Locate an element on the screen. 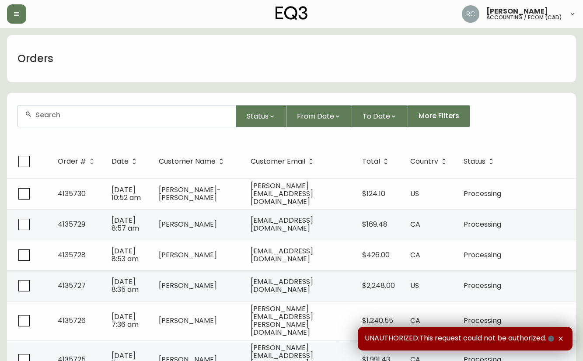 This screenshot has width=583, height=361. span: $2,248.00 is located at coordinates (378, 285).